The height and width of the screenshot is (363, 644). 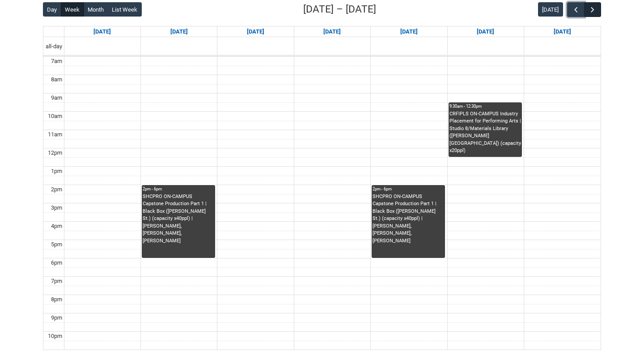 What do you see at coordinates (52, 10) in the screenshot?
I see `button: Day` at bounding box center [52, 10].